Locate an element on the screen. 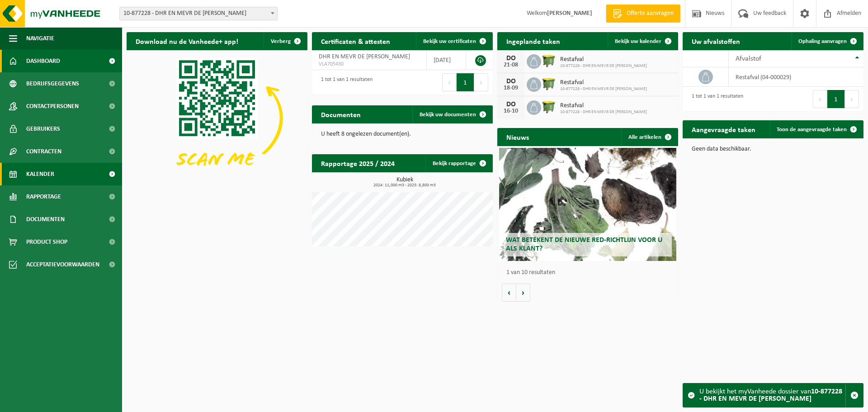 The width and height of the screenshot is (868, 412). h2: Rapportage 2025 / 2024 is located at coordinates (357, 163).